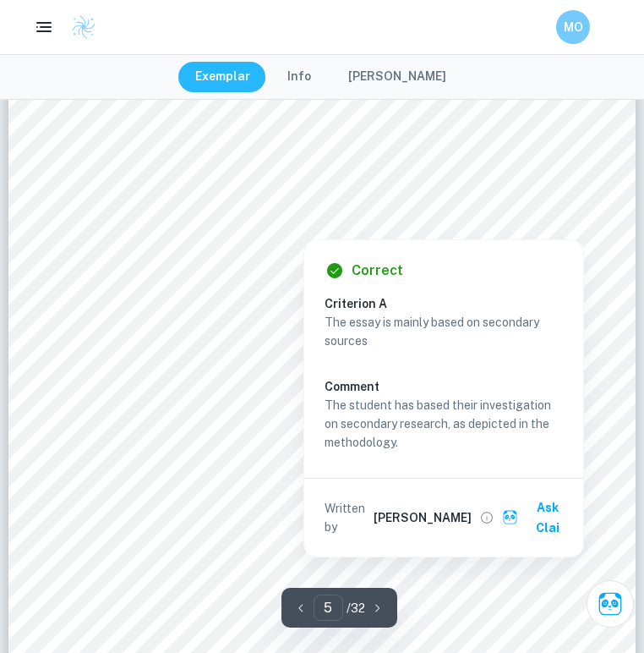  Describe the element at coordinates (299, 77) in the screenshot. I see `button: Info` at that location.